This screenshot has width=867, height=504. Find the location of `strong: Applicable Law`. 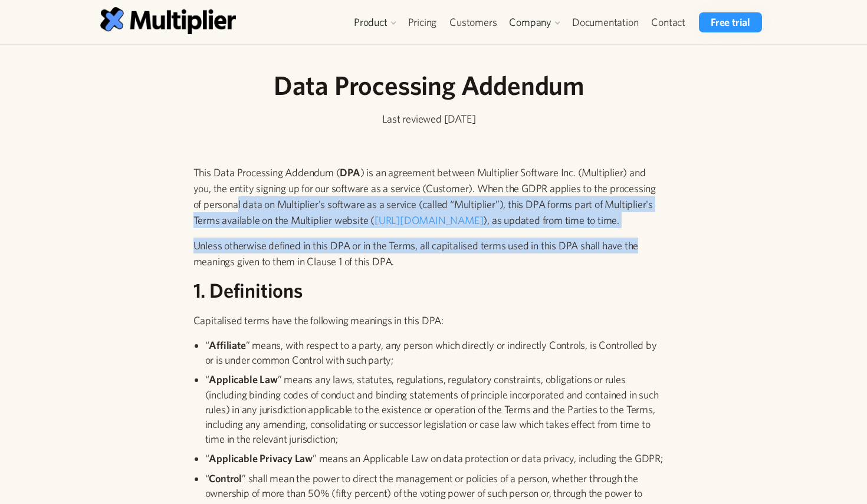

strong: Applicable Law is located at coordinates (243, 379).